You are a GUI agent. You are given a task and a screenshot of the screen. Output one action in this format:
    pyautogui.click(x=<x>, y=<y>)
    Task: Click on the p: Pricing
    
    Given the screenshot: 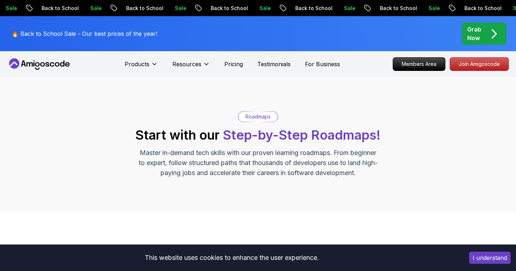 What is the action you would take?
    pyautogui.click(x=234, y=64)
    